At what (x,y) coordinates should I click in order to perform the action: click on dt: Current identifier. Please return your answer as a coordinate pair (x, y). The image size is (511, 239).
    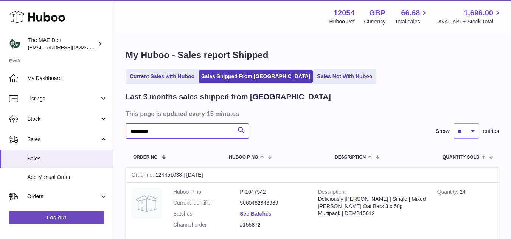
    Looking at the image, I should click on (207, 203).